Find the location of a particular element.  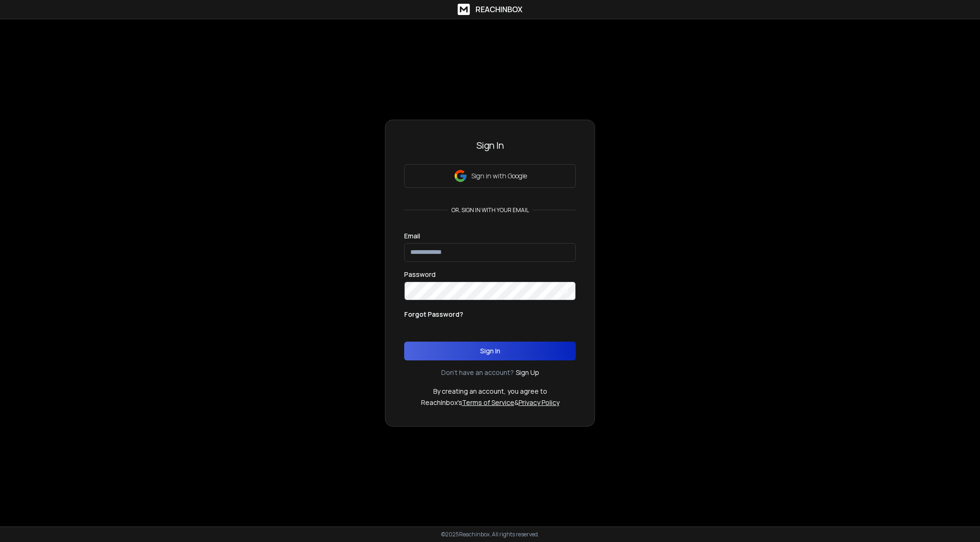

a: Sign Up is located at coordinates (528, 372).